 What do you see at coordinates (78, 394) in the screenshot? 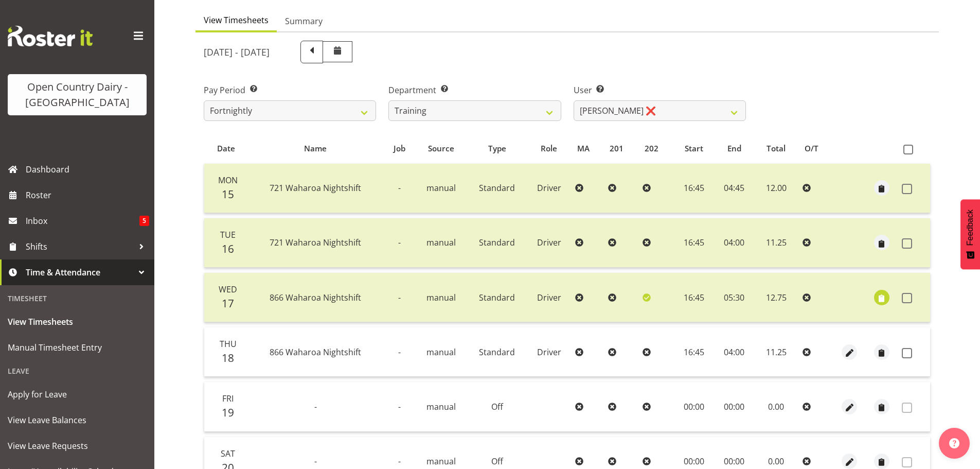
I see `a: Apply for Leave` at bounding box center [78, 394].